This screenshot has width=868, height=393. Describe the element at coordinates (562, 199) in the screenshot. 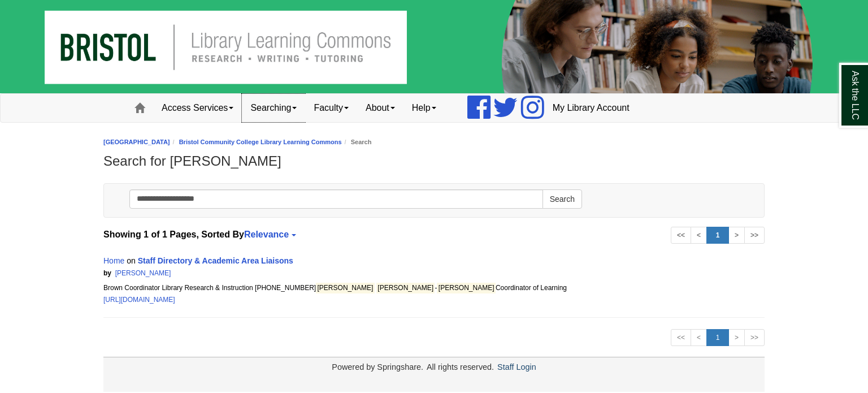

I see `button: Search` at that location.